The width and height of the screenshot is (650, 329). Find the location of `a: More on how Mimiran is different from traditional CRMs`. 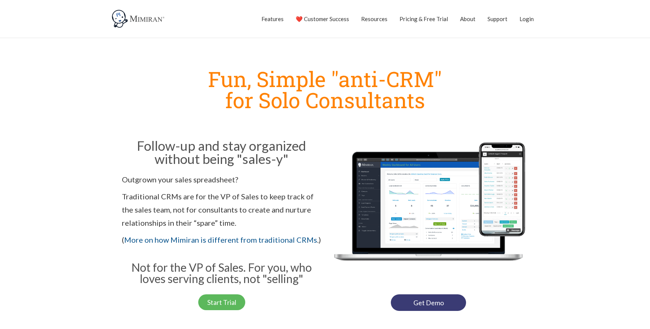

a: More on how Mimiran is different from traditional CRMs is located at coordinates (221, 239).